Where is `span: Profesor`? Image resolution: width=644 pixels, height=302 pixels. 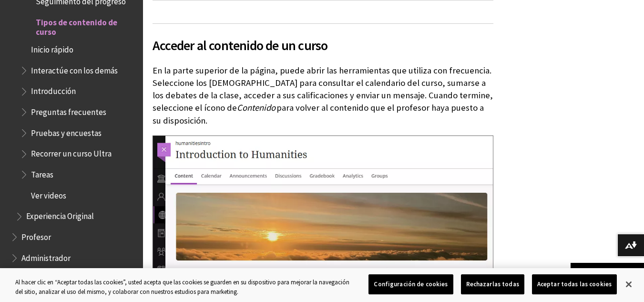 span: Profesor is located at coordinates (37, 235).